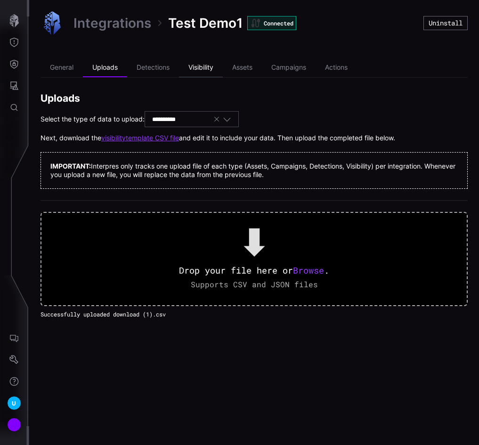 This screenshot has height=445, width=479. What do you see at coordinates (254, 284) in the screenshot?
I see `span: Supports CSV and JSON files` at bounding box center [254, 284].